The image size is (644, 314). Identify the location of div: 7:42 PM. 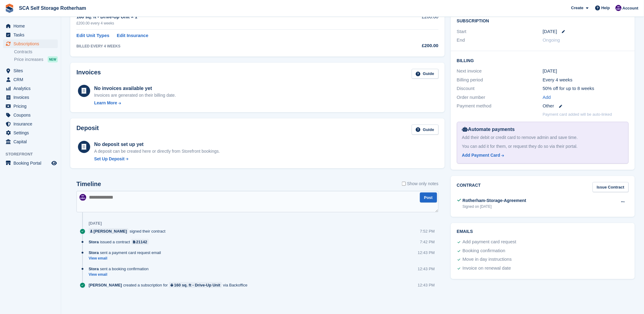
(427, 242).